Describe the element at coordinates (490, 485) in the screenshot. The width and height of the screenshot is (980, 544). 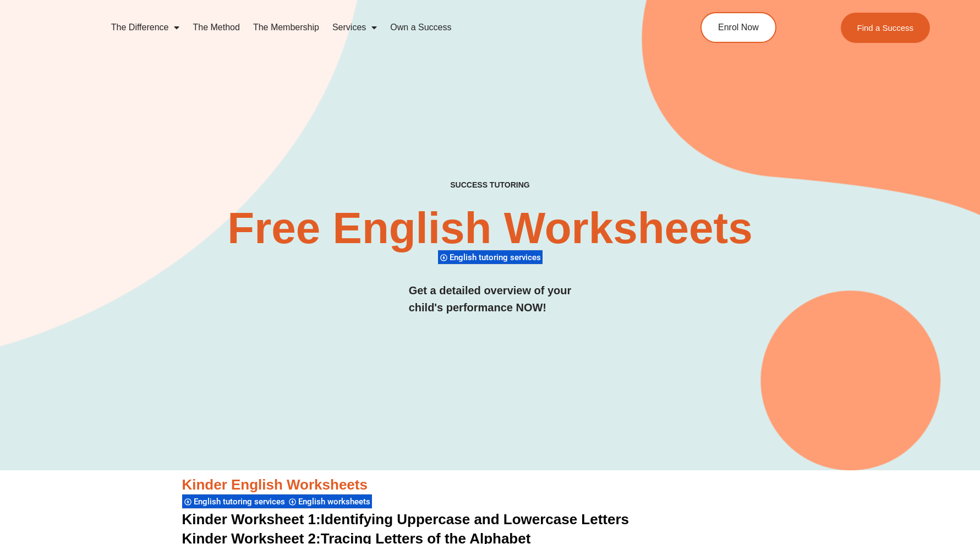
I see `h3: Kinder English Worksheets` at that location.